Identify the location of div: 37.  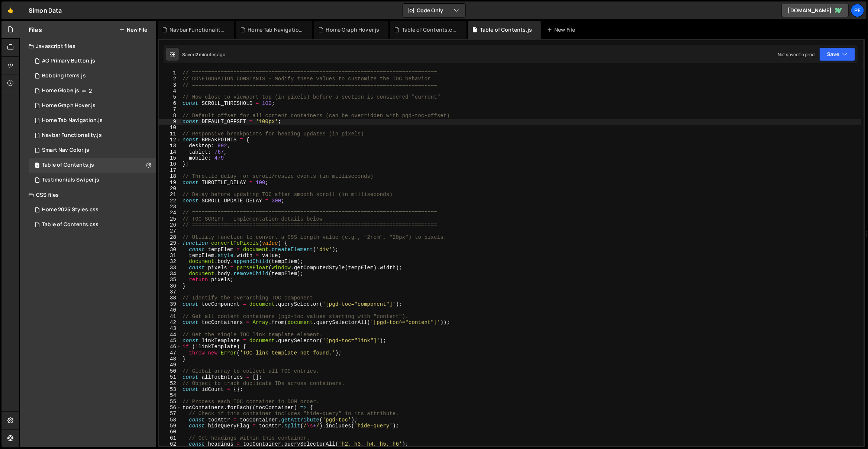
(170, 292).